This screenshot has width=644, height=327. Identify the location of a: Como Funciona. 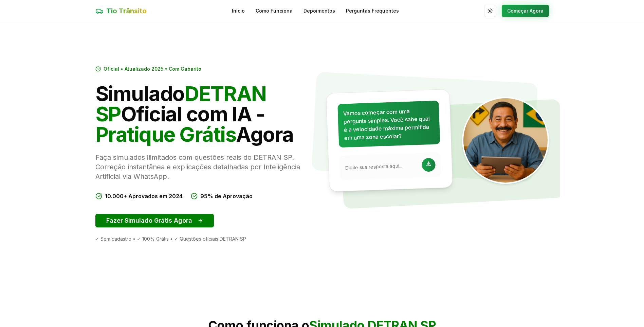
(274, 11).